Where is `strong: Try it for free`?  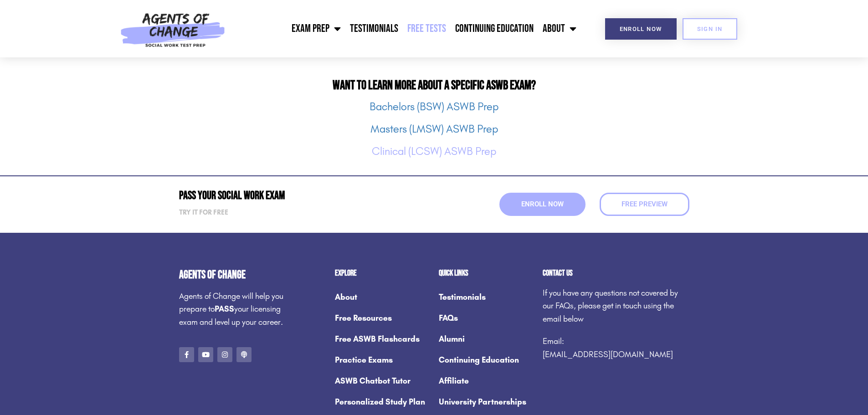 strong: Try it for free is located at coordinates (204, 212).